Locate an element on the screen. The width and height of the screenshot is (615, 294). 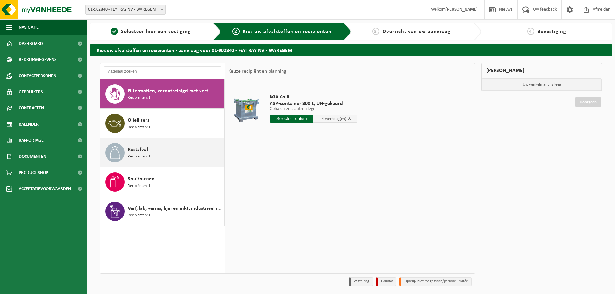
span: Spuitbussen is located at coordinates (141, 179).